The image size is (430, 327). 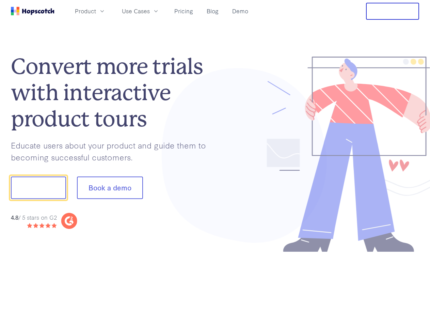 I want to click on button: Use Cases, so click(x=141, y=11).